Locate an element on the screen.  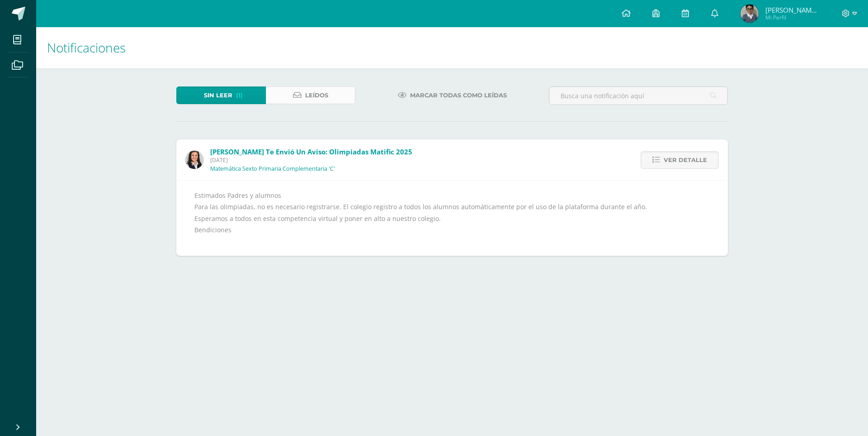
a: Marcar todas como leídas is located at coordinates (452, 95).